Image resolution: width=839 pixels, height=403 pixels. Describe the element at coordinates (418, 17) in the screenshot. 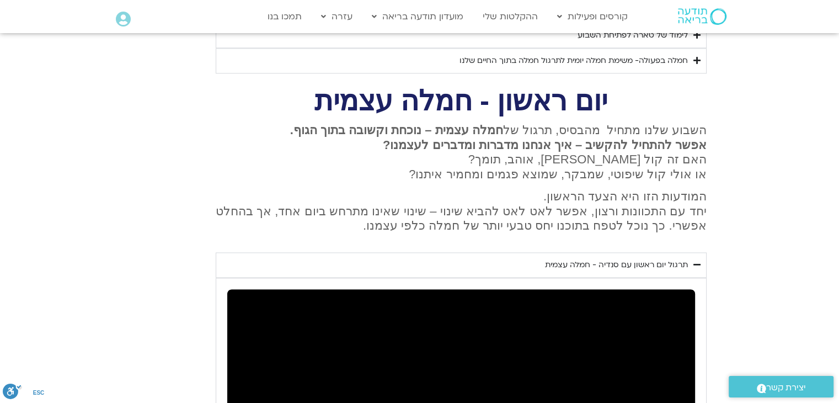

I see `a: מועדון תודעה בריאה` at that location.